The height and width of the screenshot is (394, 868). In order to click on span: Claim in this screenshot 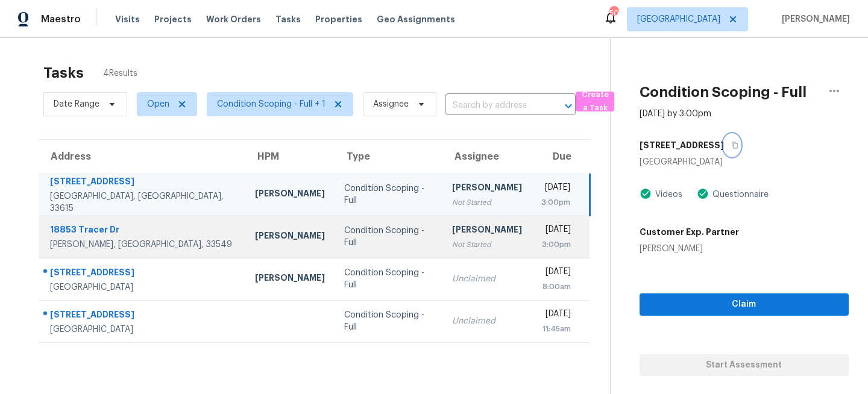, I will do `click(744, 305)`.